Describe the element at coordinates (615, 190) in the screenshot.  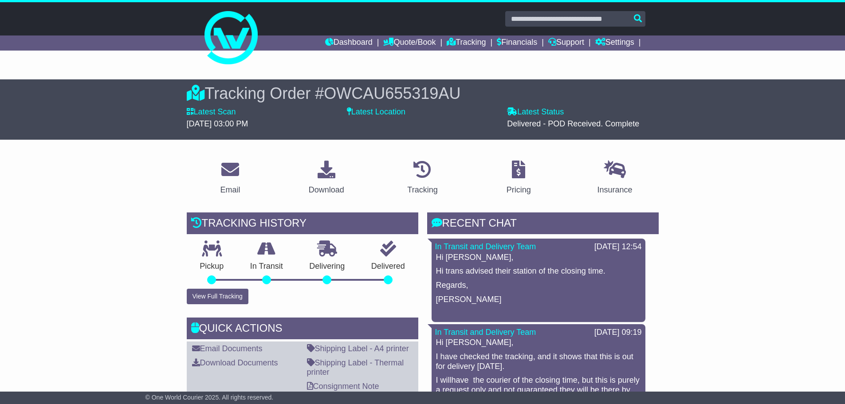
I see `div: Insurance` at that location.